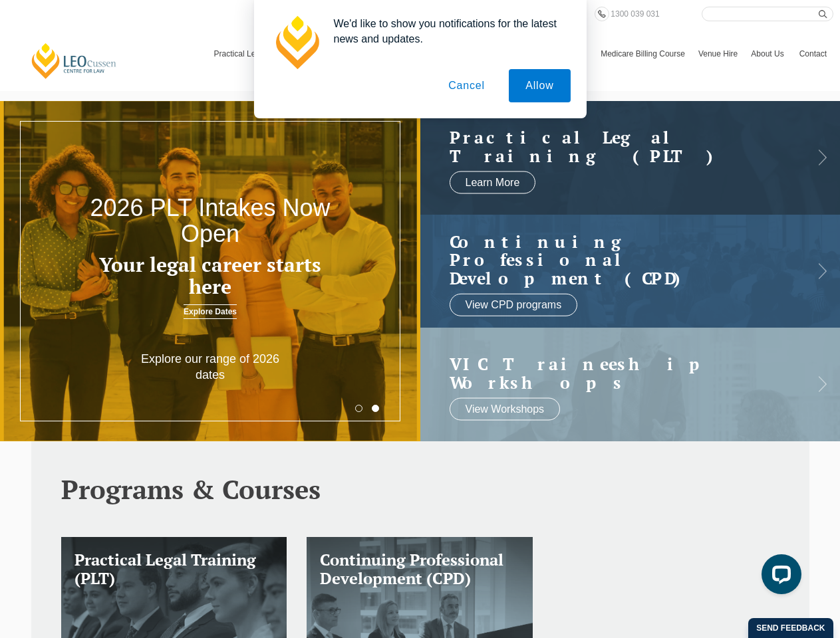  Describe the element at coordinates (375, 408) in the screenshot. I see `button: 2` at that location.